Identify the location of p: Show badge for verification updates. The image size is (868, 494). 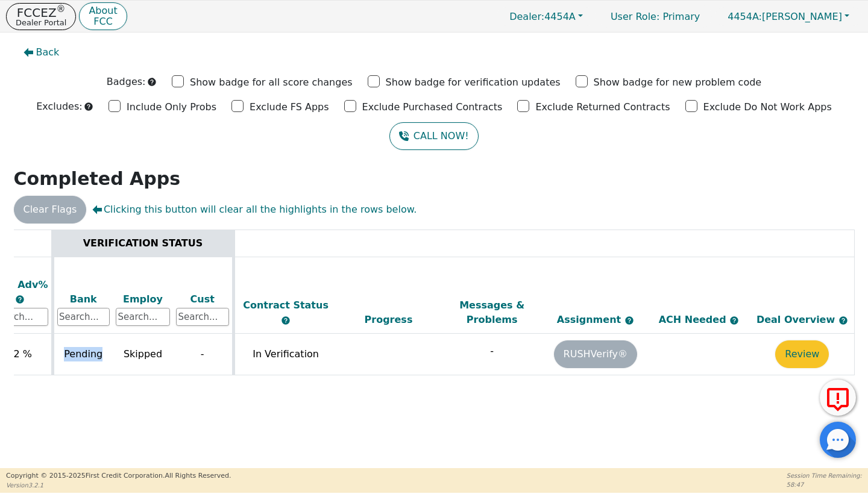
(473, 82).